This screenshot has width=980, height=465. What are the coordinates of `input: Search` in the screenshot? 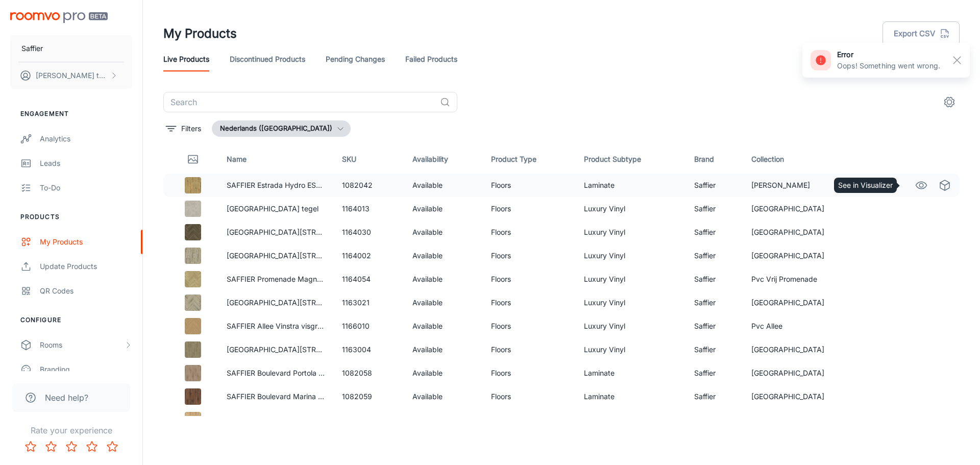 It's located at (299, 102).